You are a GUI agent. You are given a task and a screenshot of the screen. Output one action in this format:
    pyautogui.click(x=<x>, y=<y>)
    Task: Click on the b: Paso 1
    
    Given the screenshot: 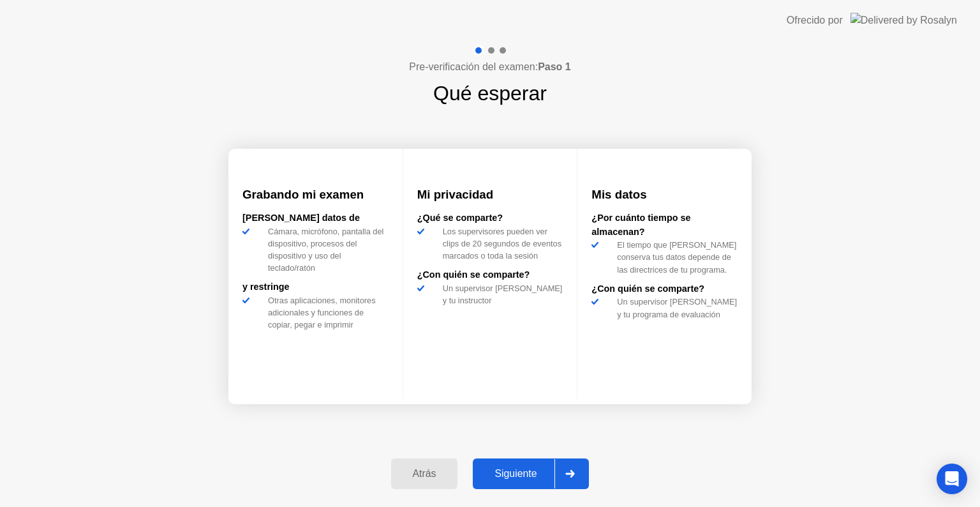 What is the action you would take?
    pyautogui.click(x=555, y=66)
    